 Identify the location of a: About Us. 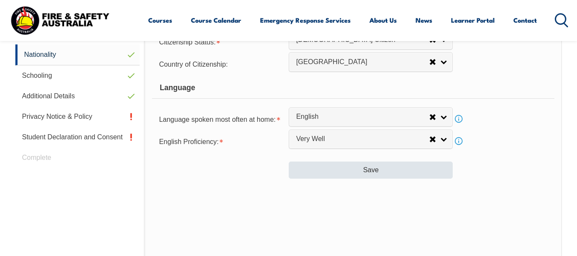
(383, 20).